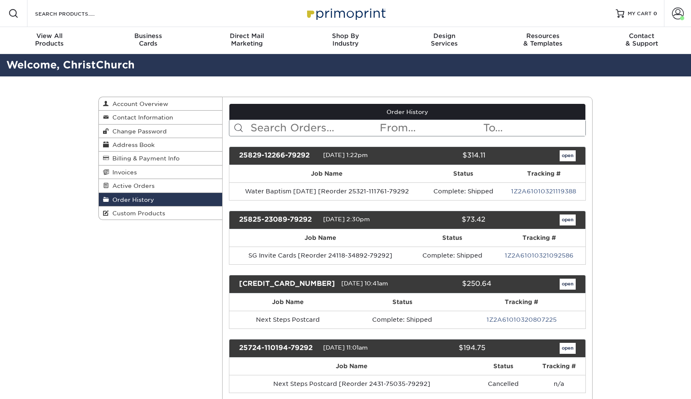 This screenshot has height=399, width=691. I want to click on input: To..., so click(534, 128).